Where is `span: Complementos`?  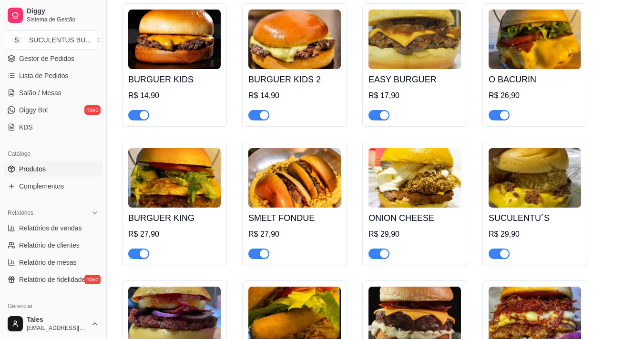
span: Complementos is located at coordinates (42, 186).